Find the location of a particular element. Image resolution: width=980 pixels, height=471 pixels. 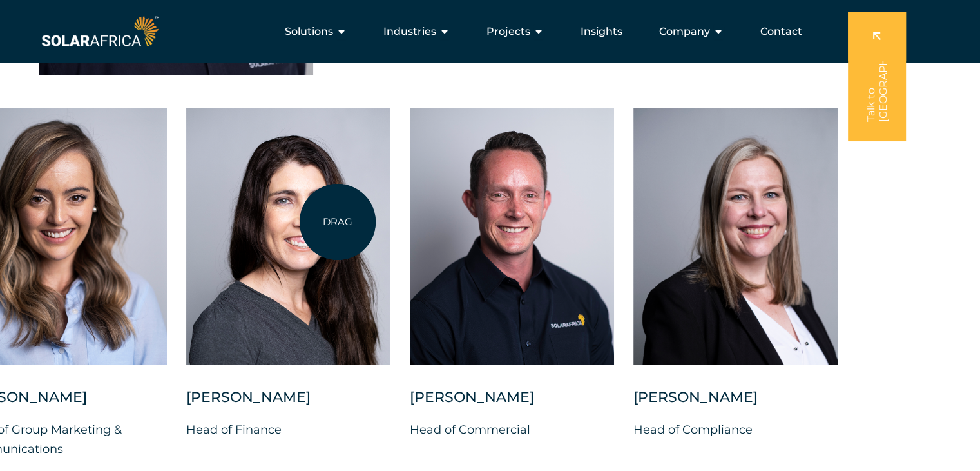

span: Projects is located at coordinates (509, 32).